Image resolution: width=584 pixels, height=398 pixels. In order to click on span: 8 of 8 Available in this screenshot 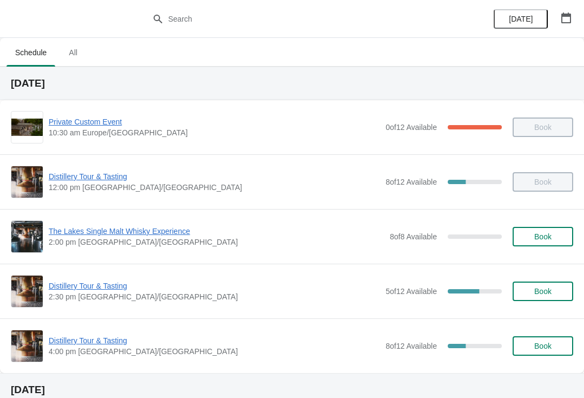, I will do `click(413, 236)`.